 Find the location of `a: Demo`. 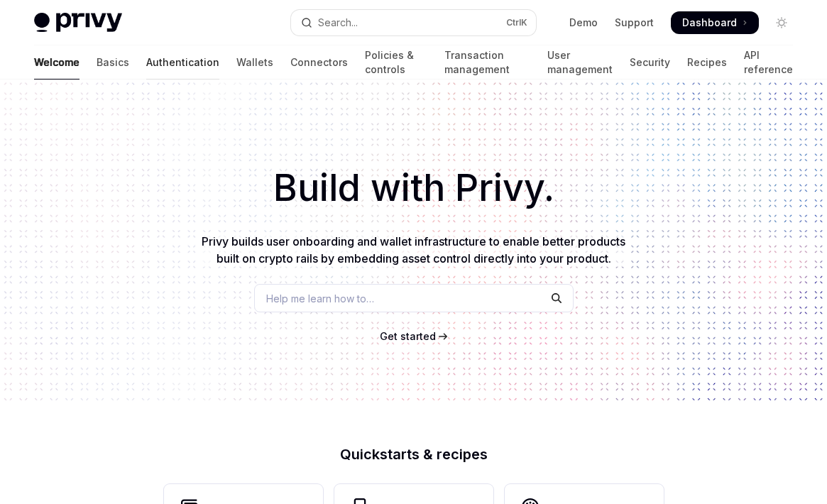

a: Demo is located at coordinates (583, 23).